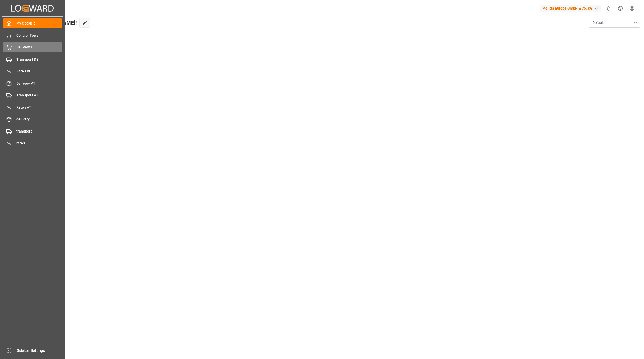 The image size is (644, 359). Describe the element at coordinates (39, 23) in the screenshot. I see `span: My Cockpit` at that location.